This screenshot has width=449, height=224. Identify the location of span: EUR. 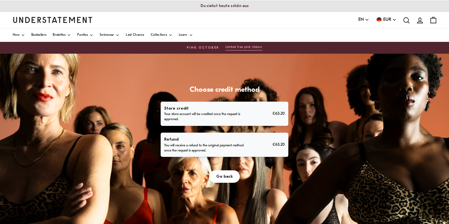
(387, 20).